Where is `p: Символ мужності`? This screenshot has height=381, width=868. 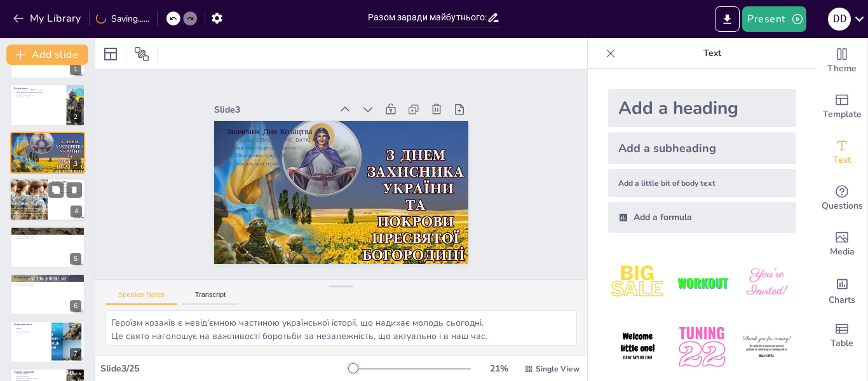
p: Символ мужності is located at coordinates (38, 376).